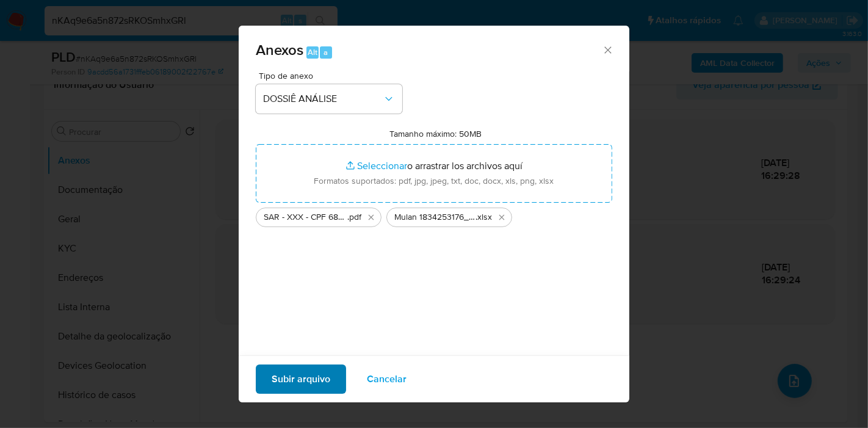 This screenshot has height=428, width=868. I want to click on span: Alt, so click(312, 52).